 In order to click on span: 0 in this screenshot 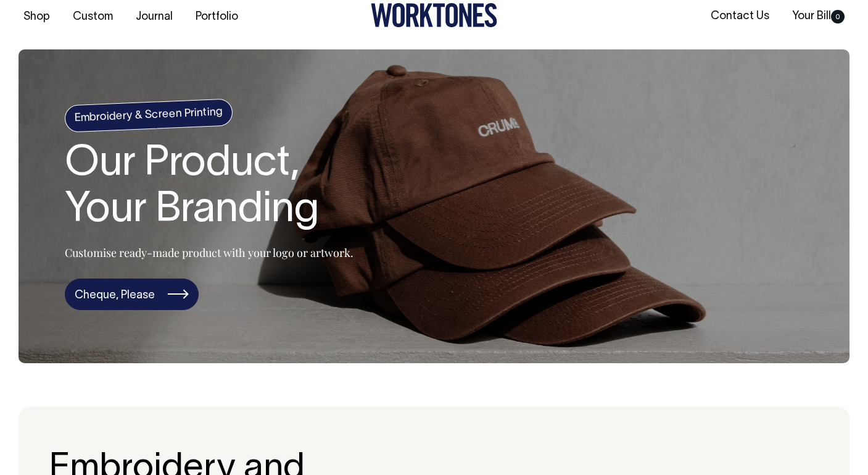, I will do `click(838, 17)`.